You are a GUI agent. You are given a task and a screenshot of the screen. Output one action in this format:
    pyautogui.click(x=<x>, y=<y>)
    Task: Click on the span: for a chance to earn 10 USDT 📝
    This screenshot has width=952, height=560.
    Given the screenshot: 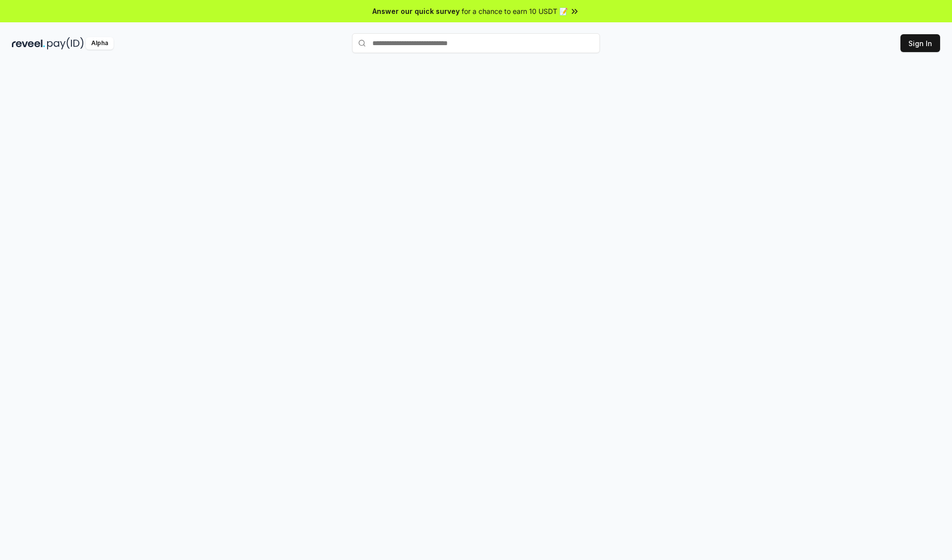 What is the action you would take?
    pyautogui.click(x=514, y=11)
    